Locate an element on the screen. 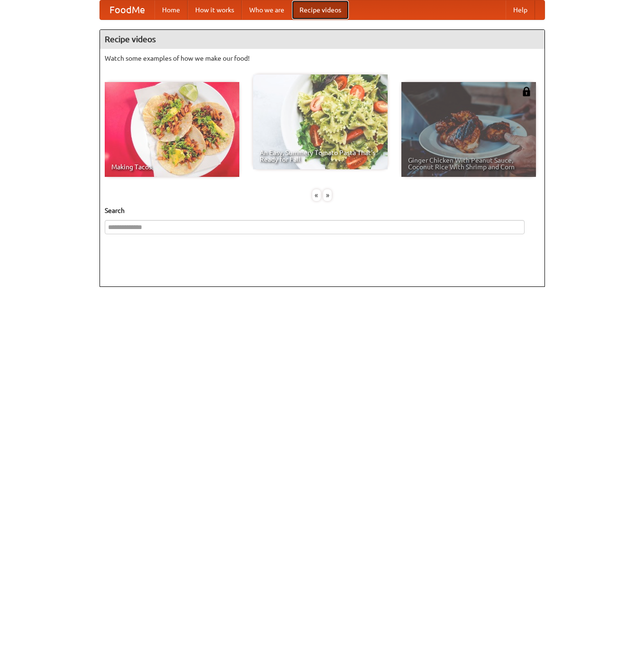  a: Recipe videos is located at coordinates (321, 10).